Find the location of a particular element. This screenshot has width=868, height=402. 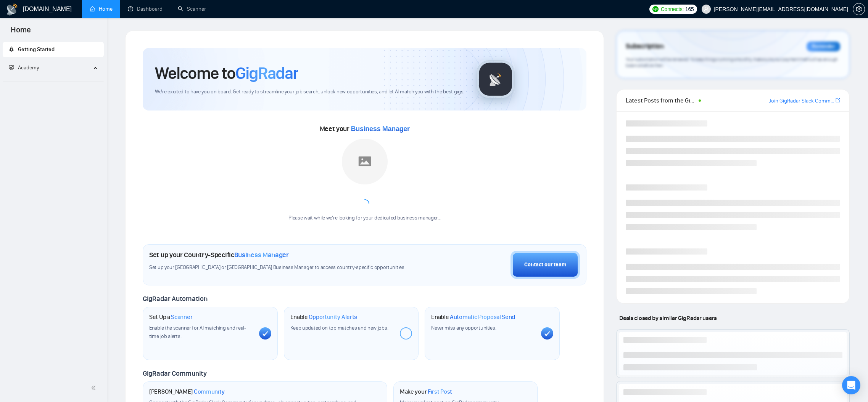

span: 165 is located at coordinates (689, 9).